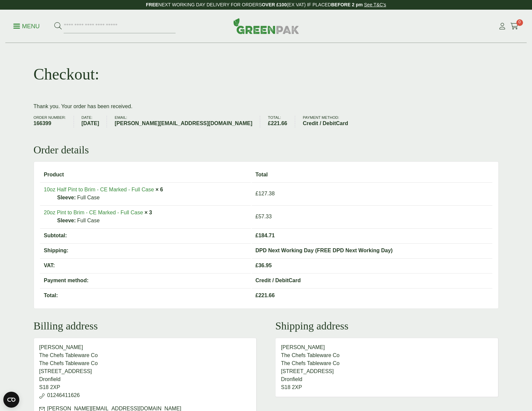 Image resolution: width=532 pixels, height=411 pixels. What do you see at coordinates (277, 123) in the screenshot?
I see `bdi: 221.66` at bounding box center [277, 123].